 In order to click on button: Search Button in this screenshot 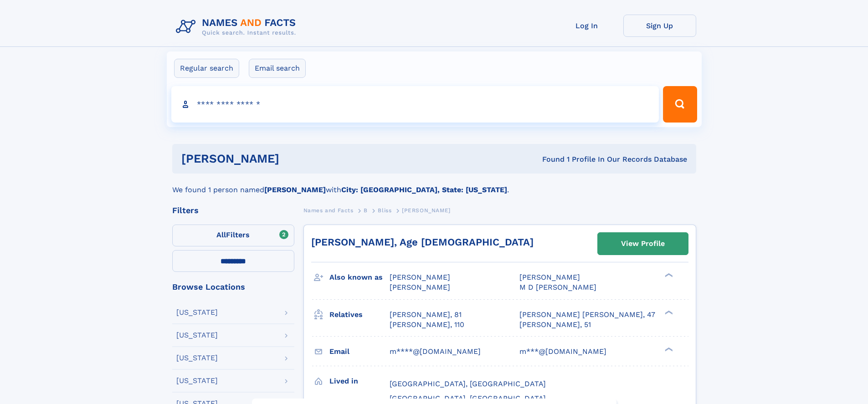, I will do `click(680, 104)`.